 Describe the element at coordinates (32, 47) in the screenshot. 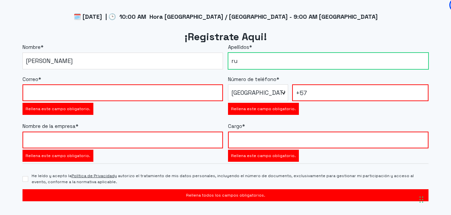

I see `span: Nombre` at that location.